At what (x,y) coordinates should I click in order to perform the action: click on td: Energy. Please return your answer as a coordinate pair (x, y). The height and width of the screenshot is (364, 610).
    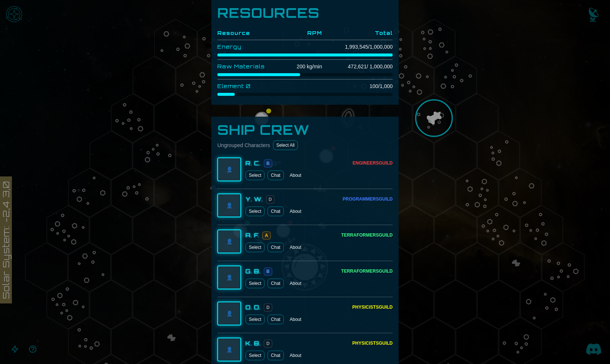
    Looking at the image, I should click on (249, 47).